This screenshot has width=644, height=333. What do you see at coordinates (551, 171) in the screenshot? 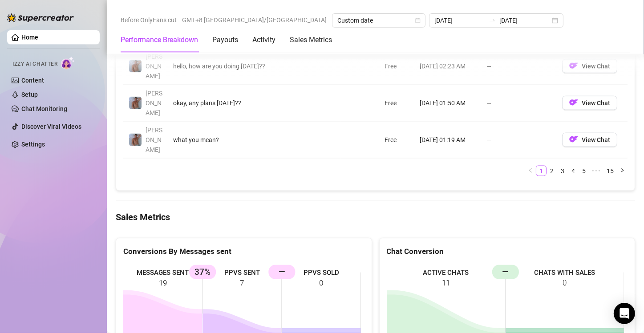
I see `li: 2` at bounding box center [551, 171].